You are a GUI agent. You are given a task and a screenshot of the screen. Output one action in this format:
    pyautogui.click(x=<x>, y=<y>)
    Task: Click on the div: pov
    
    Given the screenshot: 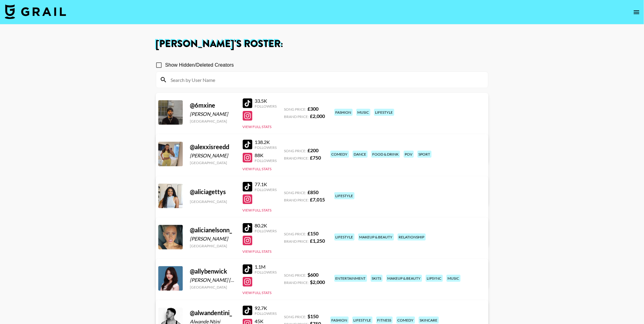 What is the action you would take?
    pyautogui.click(x=409, y=154)
    